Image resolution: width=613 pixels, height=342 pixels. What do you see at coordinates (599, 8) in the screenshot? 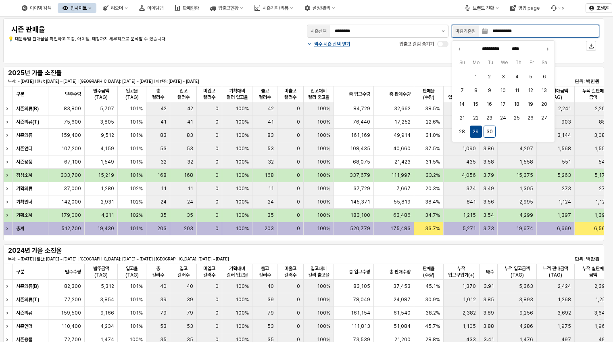
I see `button: 조생곤` at bounding box center [599, 8].